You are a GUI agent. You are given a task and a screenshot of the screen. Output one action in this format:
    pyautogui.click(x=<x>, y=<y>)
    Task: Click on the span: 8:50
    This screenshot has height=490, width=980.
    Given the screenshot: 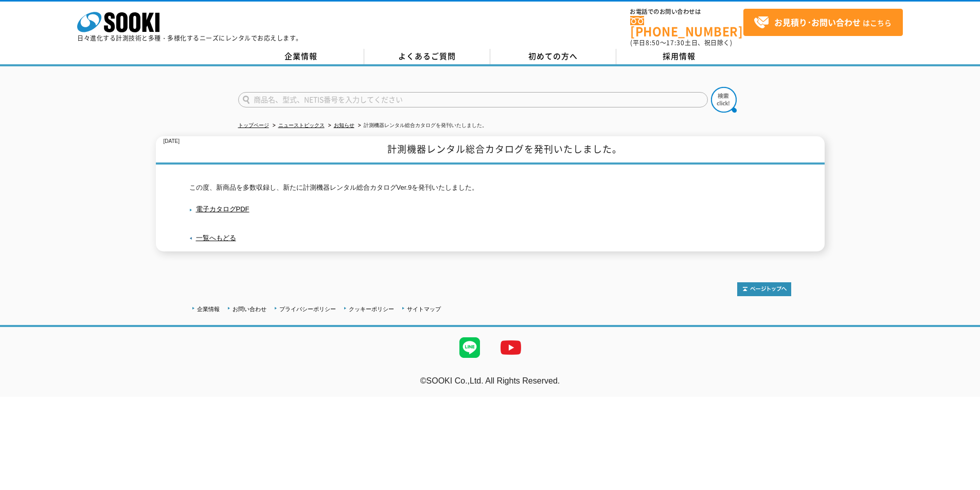 What is the action you would take?
    pyautogui.click(x=652, y=43)
    